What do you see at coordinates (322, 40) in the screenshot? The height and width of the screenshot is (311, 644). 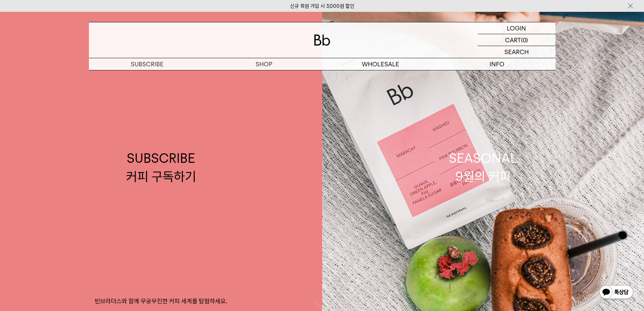 I see `img: 로고` at bounding box center [322, 40].